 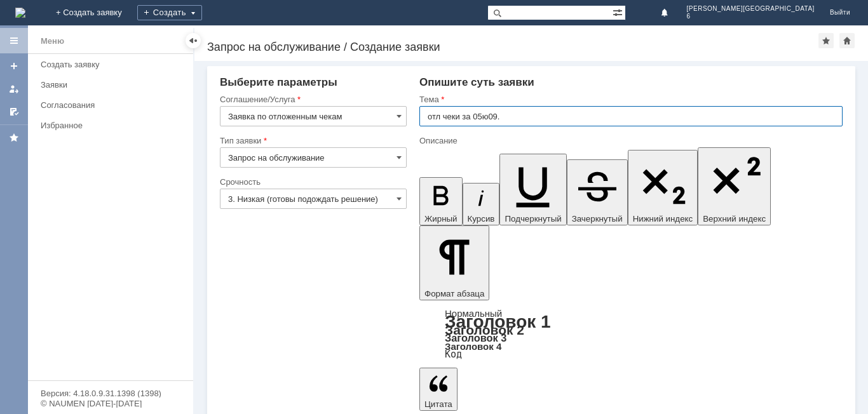 I want to click on a: Перейти на домашнюю страницу, so click(x=20, y=13).